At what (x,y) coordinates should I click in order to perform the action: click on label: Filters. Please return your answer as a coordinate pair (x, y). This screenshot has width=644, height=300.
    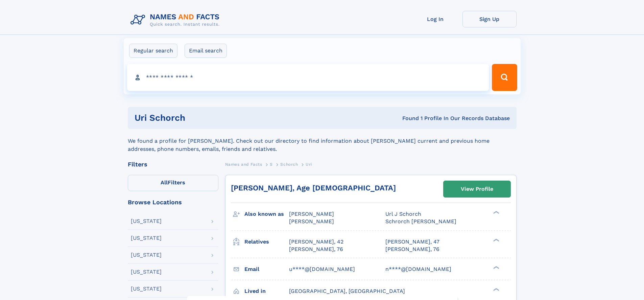
    Looking at the image, I should click on (173, 183).